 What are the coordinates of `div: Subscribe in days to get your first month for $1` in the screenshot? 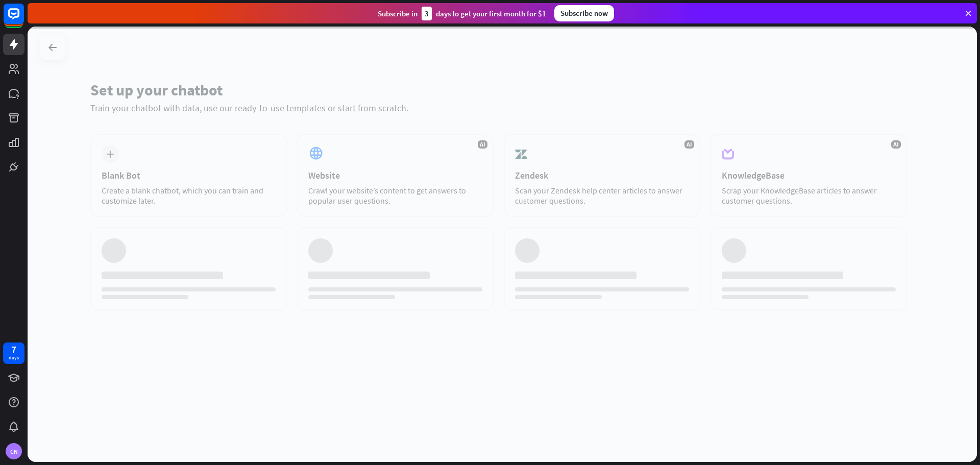 It's located at (462, 14).